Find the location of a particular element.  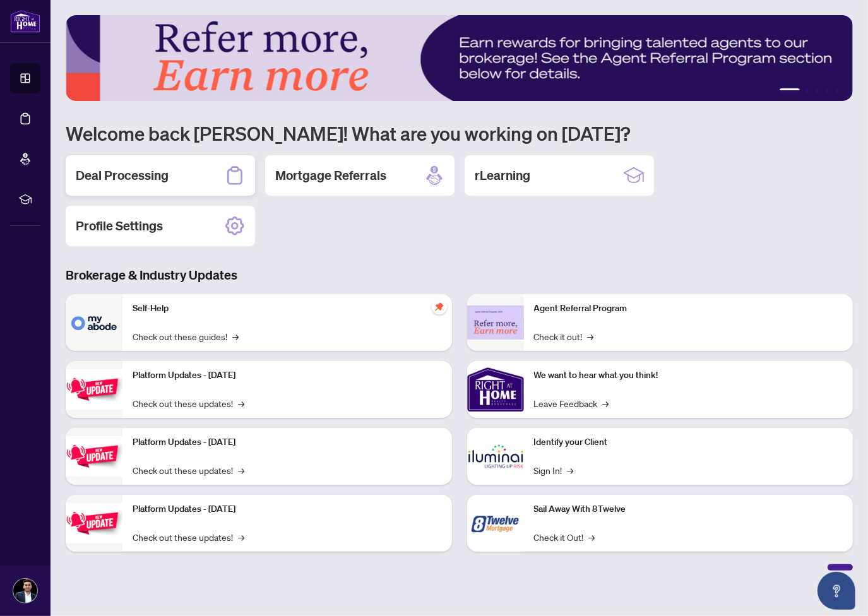

a: Check out these guides!→ is located at coordinates (186, 336).